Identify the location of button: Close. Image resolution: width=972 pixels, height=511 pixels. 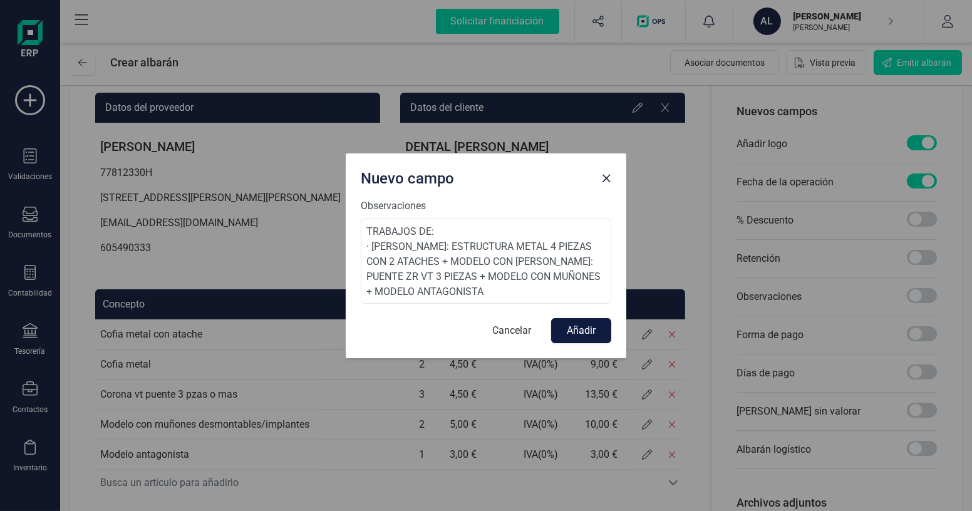
(606, 178).